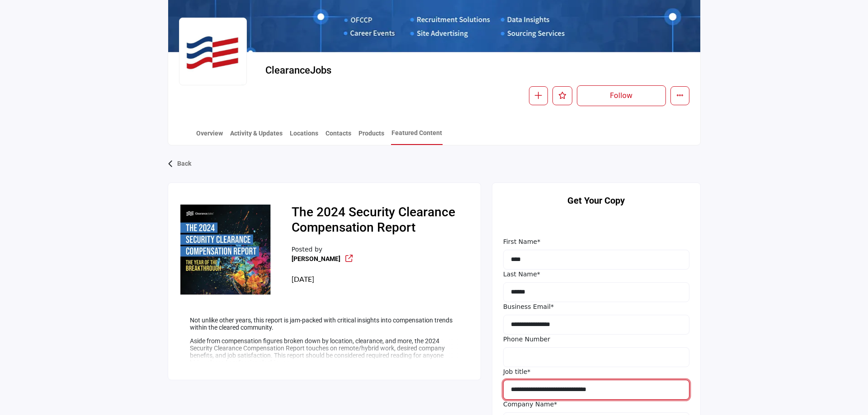  Describe the element at coordinates (522, 242) in the screenshot. I see `label: First Name*` at that location.